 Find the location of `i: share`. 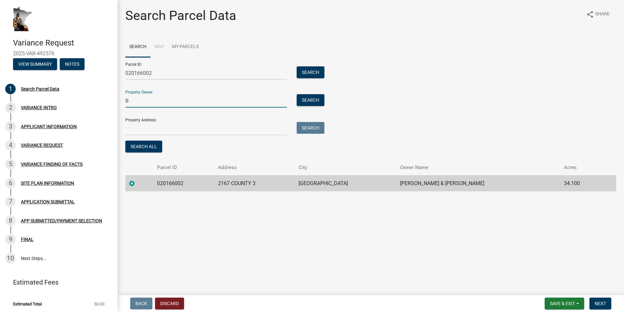

i: share is located at coordinates (590, 14).